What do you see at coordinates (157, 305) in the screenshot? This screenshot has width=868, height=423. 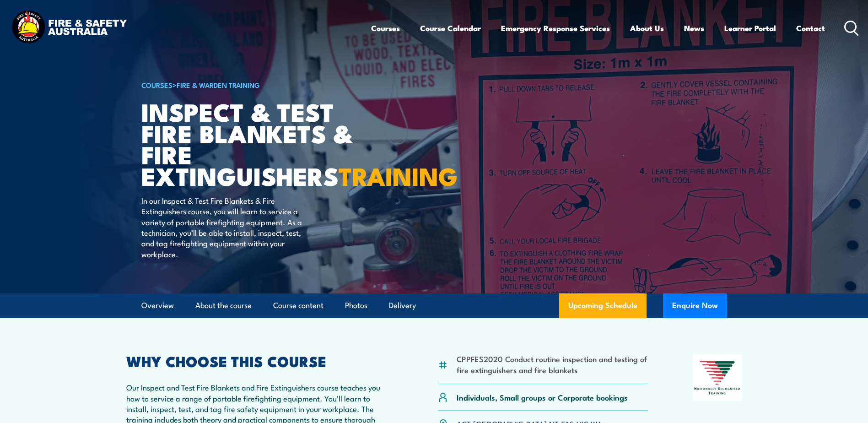 I see `a: Overview` at bounding box center [157, 305].